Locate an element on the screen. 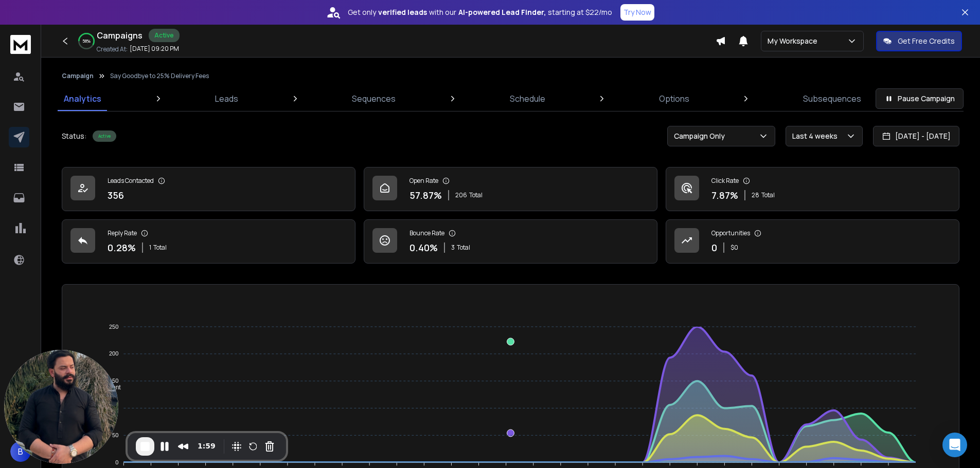  a: Options is located at coordinates (674, 99).